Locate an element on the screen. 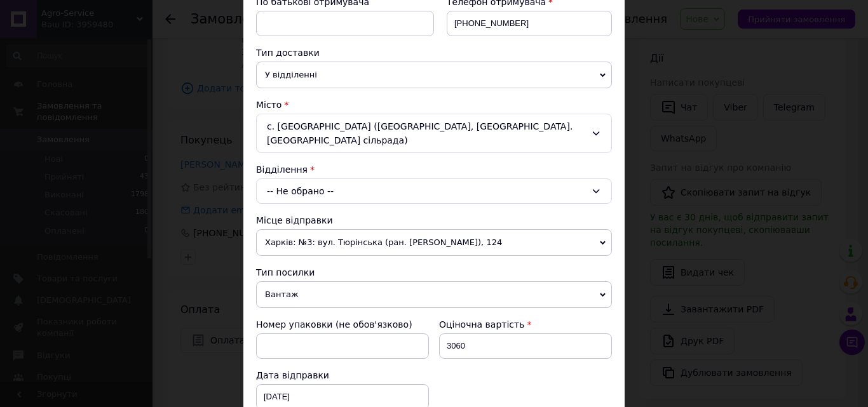  span: Тип посилки is located at coordinates (285, 273).